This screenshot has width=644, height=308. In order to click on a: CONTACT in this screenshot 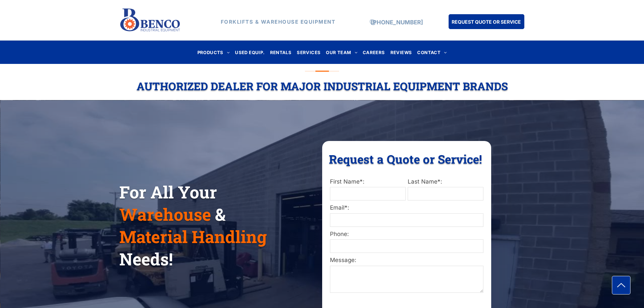, I will do `click(431, 52)`.